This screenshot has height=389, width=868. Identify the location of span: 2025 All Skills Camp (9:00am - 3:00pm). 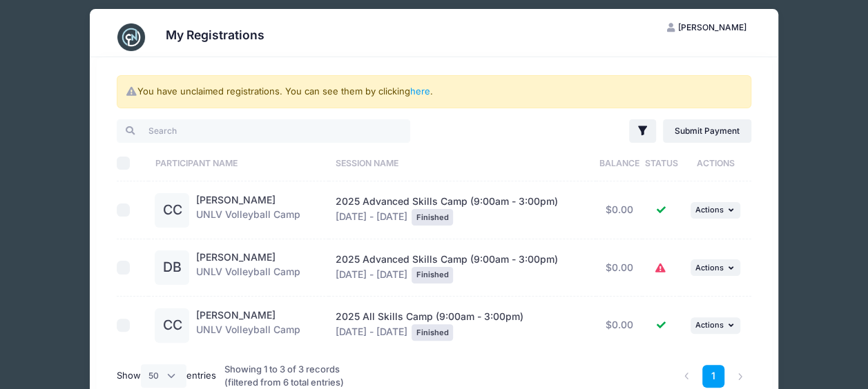
(429, 317).